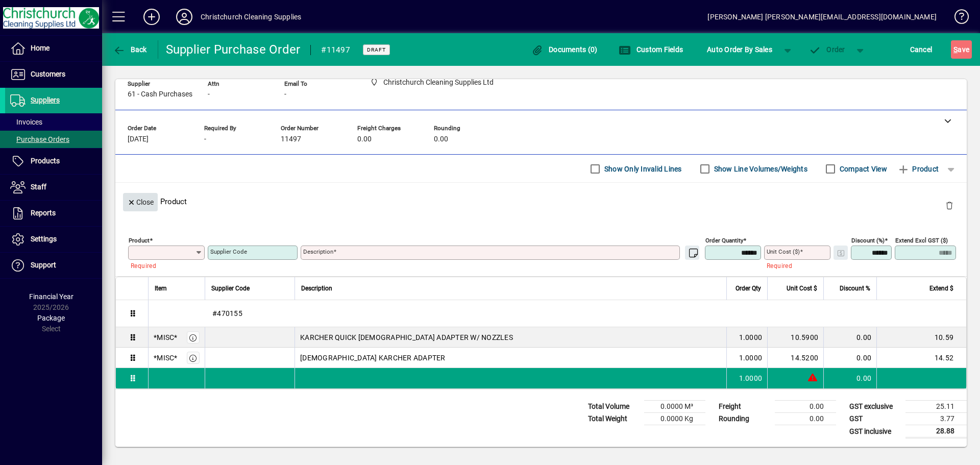  What do you see at coordinates (826, 49) in the screenshot?
I see `button: Order` at bounding box center [826, 49].